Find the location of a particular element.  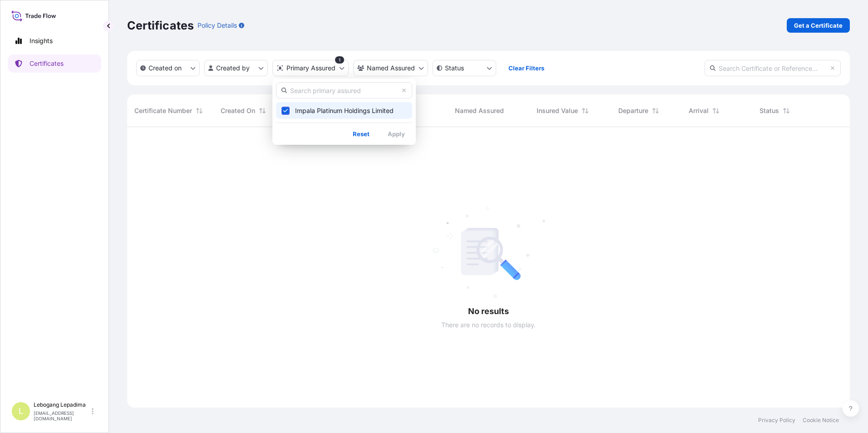

button: Reset is located at coordinates (361, 134).